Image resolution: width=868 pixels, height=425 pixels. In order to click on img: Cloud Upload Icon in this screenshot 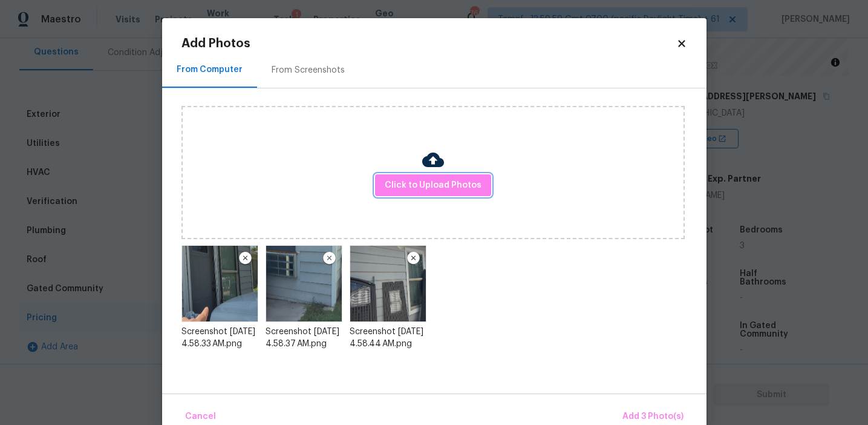, I will do `click(433, 160)`.